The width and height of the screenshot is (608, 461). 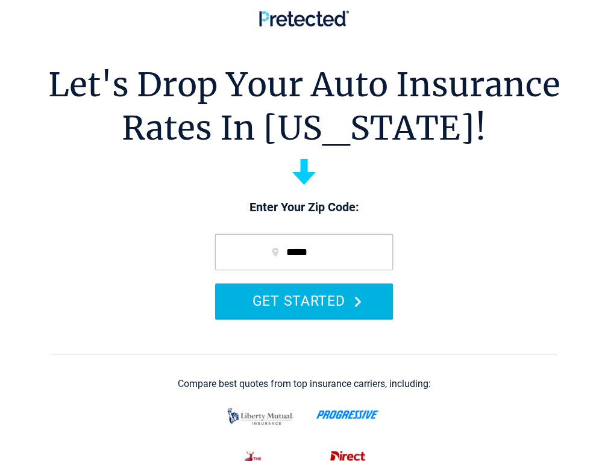 I want to click on div: Compare best quotes from top insurance carriers, including:, so click(x=304, y=384).